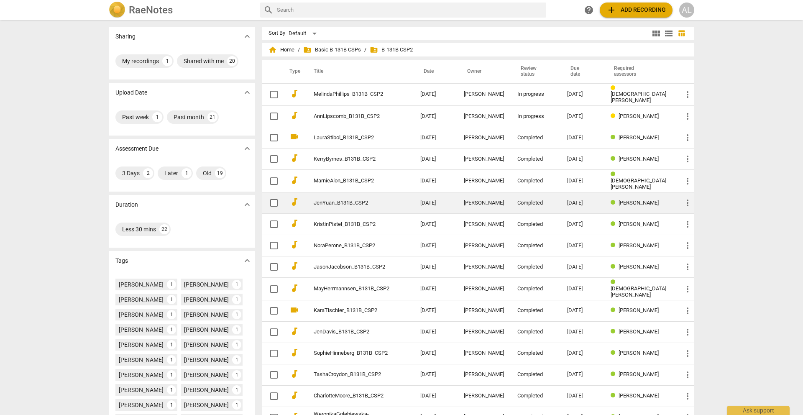 The width and height of the screenshot is (803, 415). I want to click on a: NoraPerone_B131B_CSP2, so click(352, 245).